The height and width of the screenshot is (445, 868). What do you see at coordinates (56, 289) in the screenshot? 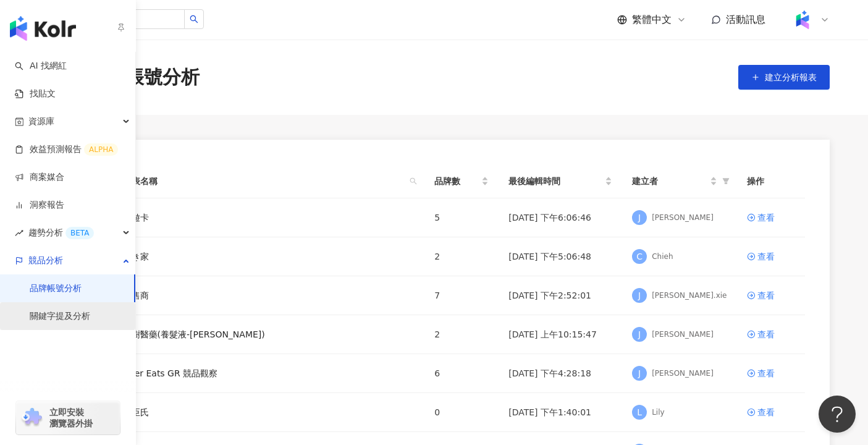
I see `a: 品牌帳號分析` at bounding box center [56, 289].